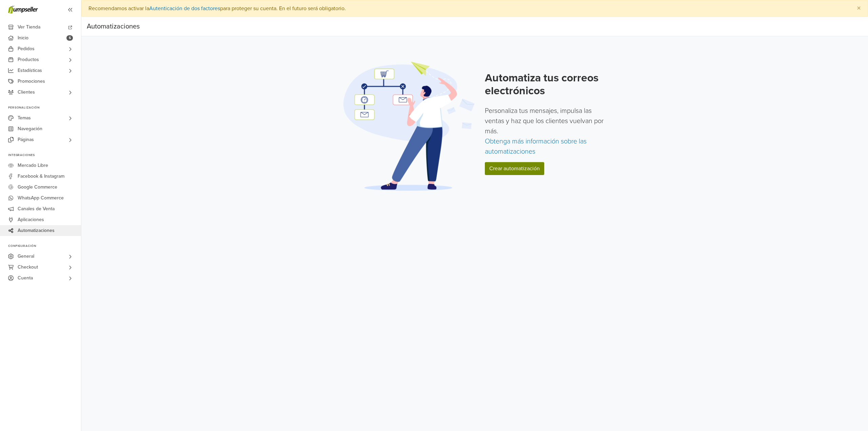 The height and width of the screenshot is (431, 868). Describe the element at coordinates (44, 156) in the screenshot. I see `p: Integraciones` at that location.